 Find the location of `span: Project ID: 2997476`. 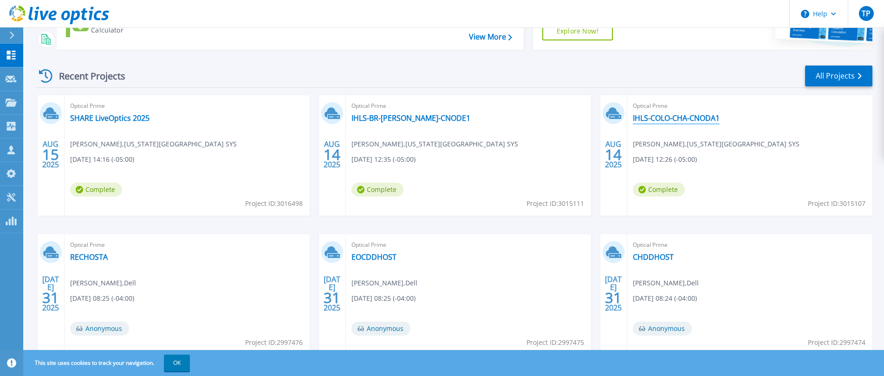

span: Project ID: 2997476 is located at coordinates (274, 342).